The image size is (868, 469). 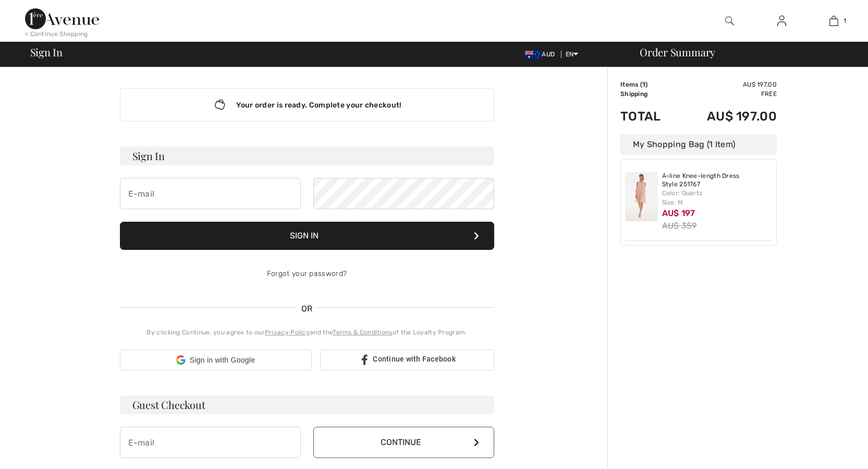 I want to click on span: Sign in with Google, so click(x=222, y=360).